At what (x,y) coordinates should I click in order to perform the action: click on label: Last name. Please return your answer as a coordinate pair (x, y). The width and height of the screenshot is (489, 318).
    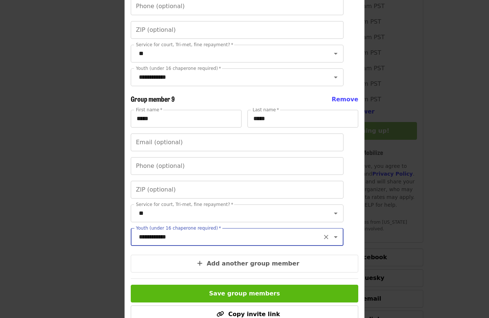
    Looking at the image, I should click on (265, 110).